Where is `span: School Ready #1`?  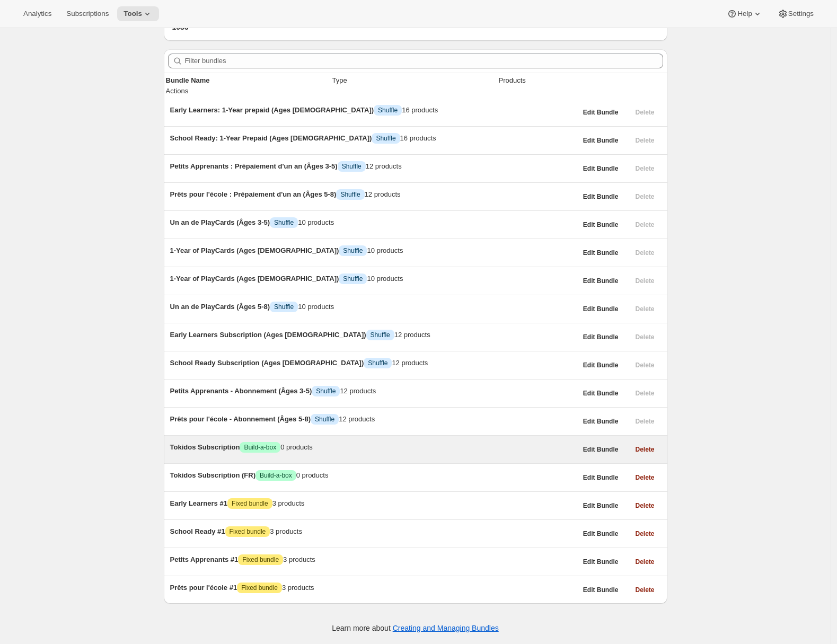 span: School Ready #1 is located at coordinates (198, 531).